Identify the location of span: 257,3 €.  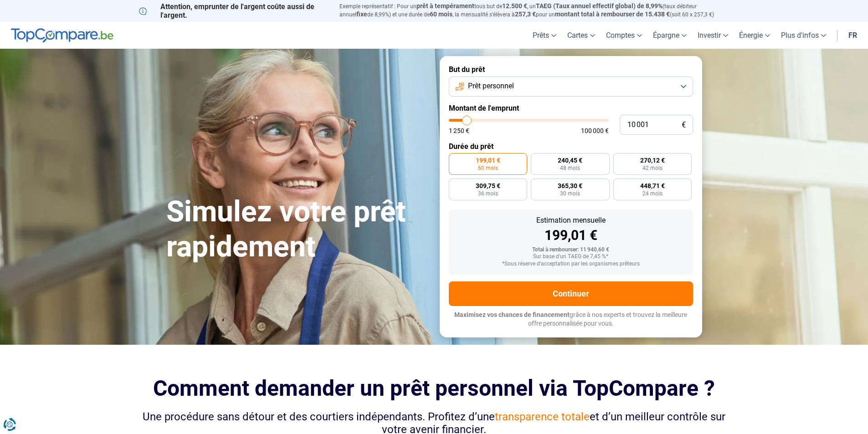
(525, 14).